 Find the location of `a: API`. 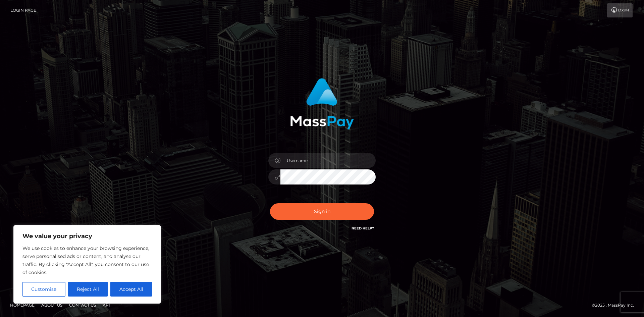

a: API is located at coordinates (106, 305).